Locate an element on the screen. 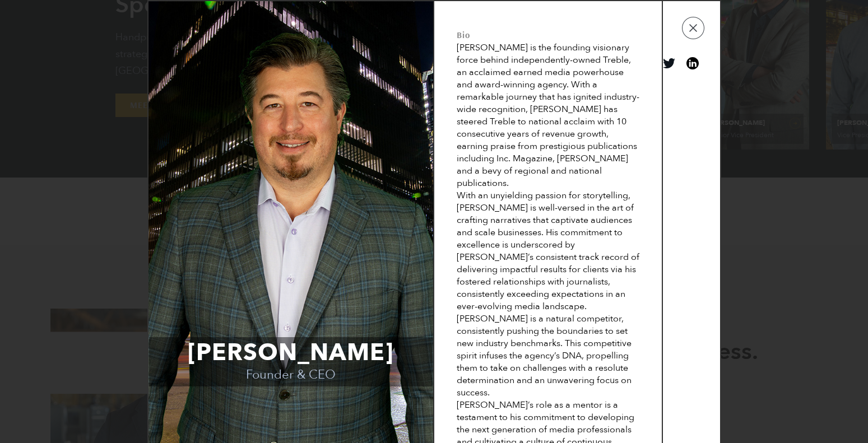 This screenshot has height=443, width=868. mark: Bio is located at coordinates (463, 35).